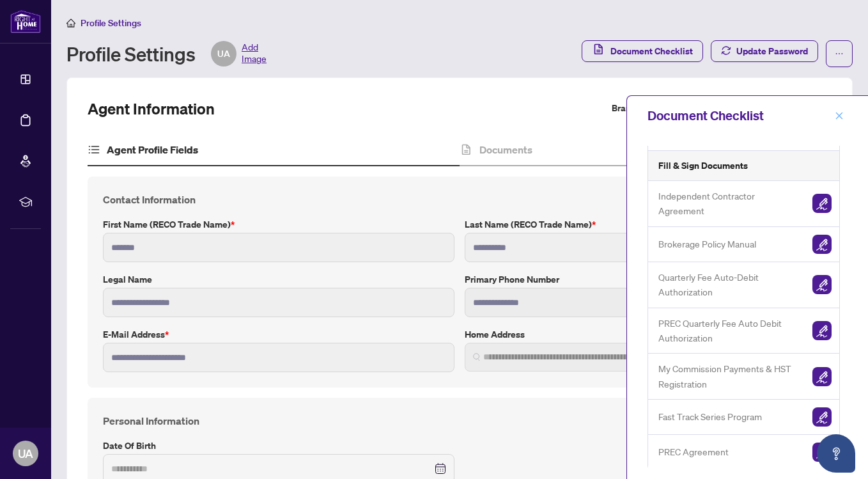 This screenshot has width=868, height=479. I want to click on span: Profile Settings, so click(111, 23).